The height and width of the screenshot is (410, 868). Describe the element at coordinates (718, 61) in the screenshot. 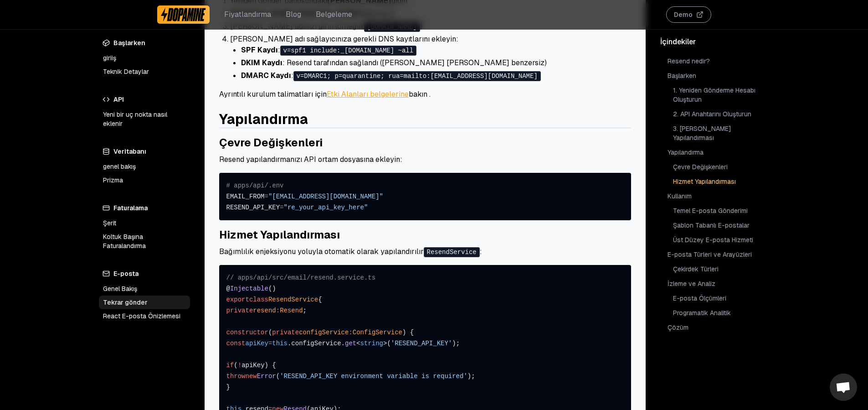

I see `a: Resend nedir?` at that location.